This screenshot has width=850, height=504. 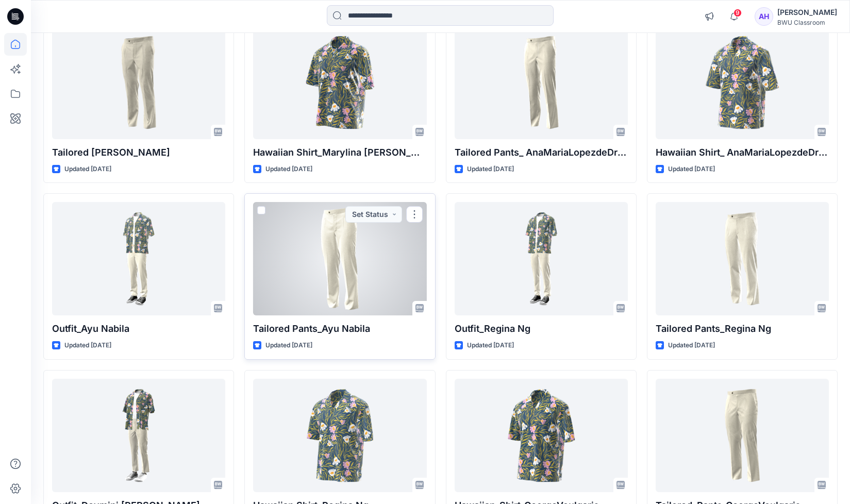 What do you see at coordinates (742, 153) in the screenshot?
I see `p: Hawaiian Shirt_ AnaMariaLopezdeDreyer` at bounding box center [742, 153].